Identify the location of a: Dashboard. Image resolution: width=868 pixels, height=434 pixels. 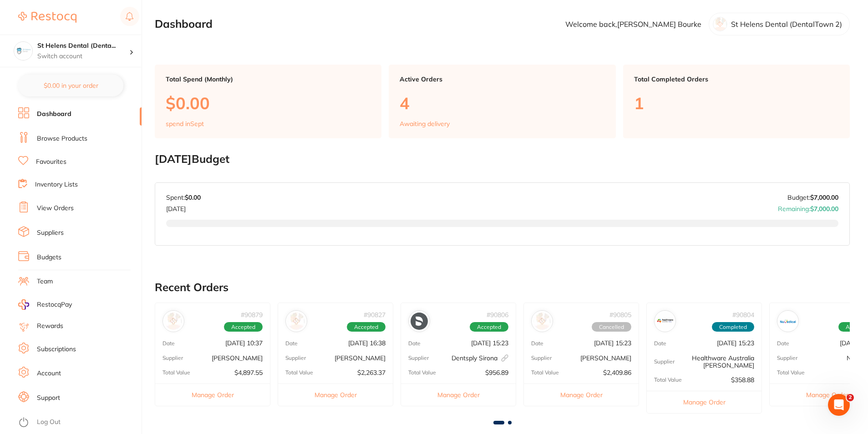
(54, 114).